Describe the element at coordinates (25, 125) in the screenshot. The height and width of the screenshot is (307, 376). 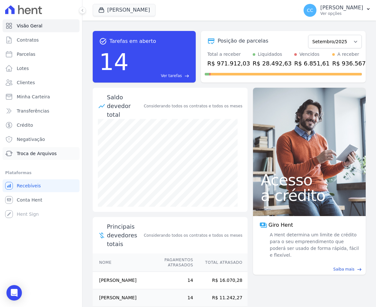
I see `span: Crédito` at that location.